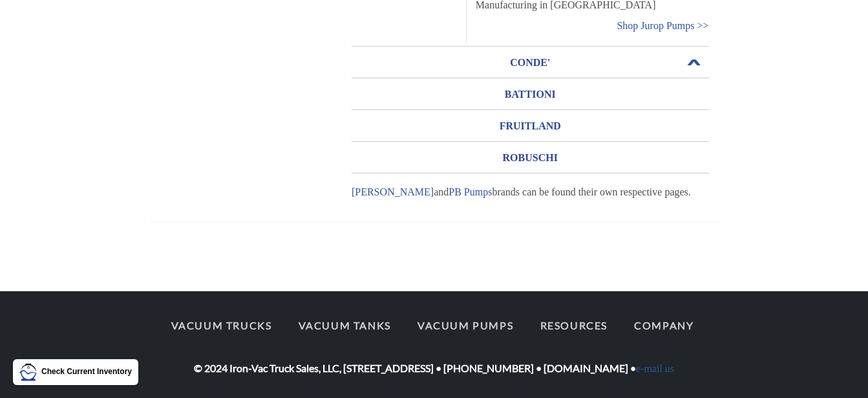 This screenshot has height=398, width=868. I want to click on a: CONDE'Open or Close, so click(530, 62).